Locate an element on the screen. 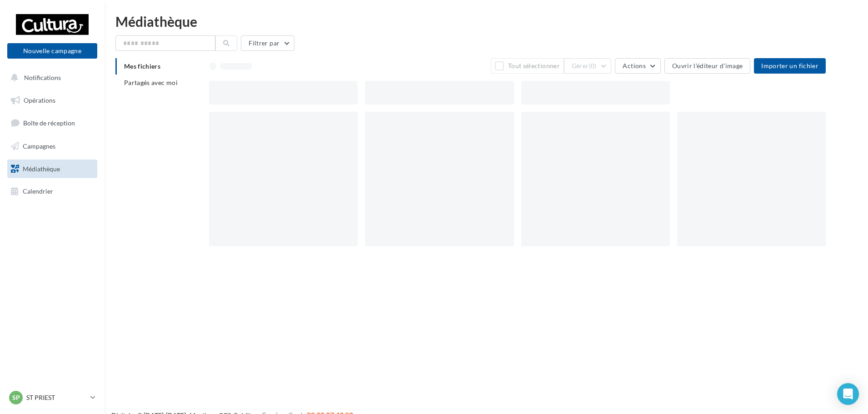 The width and height of the screenshot is (868, 414). button: Ouvrir l'éditeur d'image is located at coordinates (707, 66).